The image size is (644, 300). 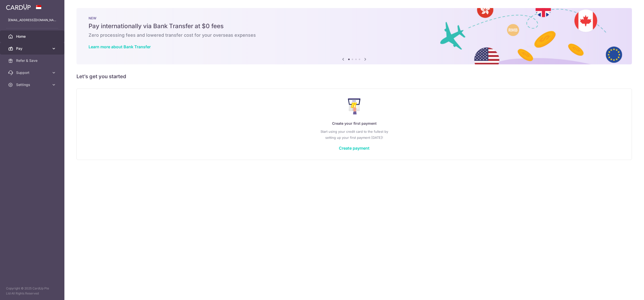 What do you see at coordinates (33, 85) in the screenshot?
I see `span: Settings` at bounding box center [33, 85].